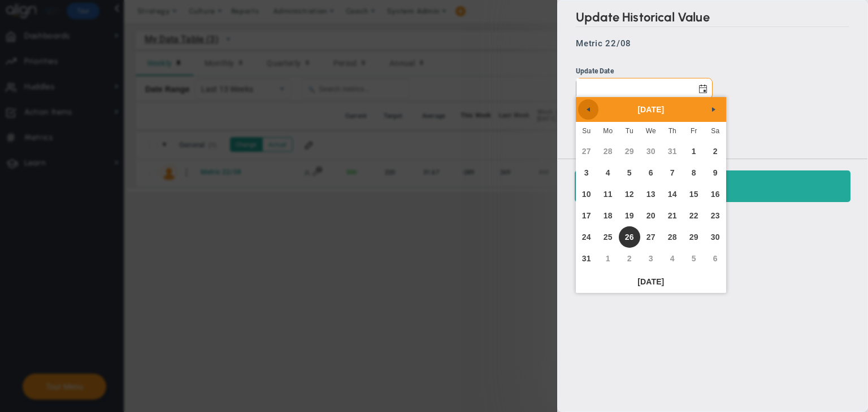  Describe the element at coordinates (694, 194) in the screenshot. I see `a: 15` at that location.